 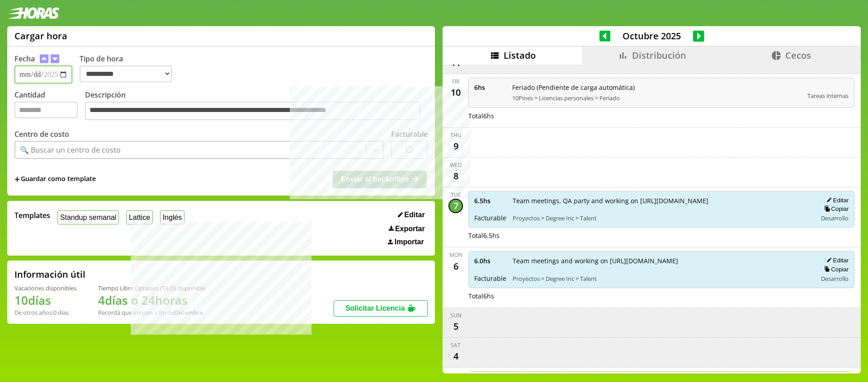 What do you see at coordinates (50, 106) in the screenshot?
I see `label: Cantidad` at bounding box center [50, 106].